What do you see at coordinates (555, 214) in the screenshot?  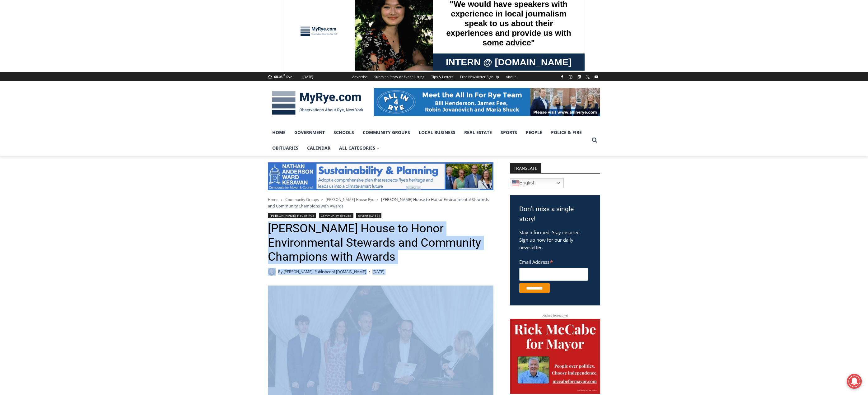 I see `h3: Don't miss a single story!` at bounding box center [555, 214].